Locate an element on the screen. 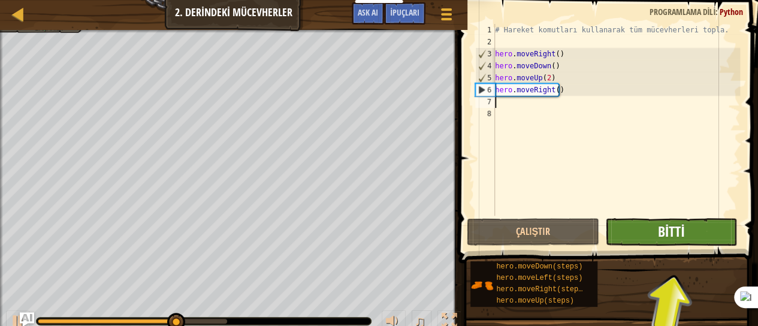 This screenshot has width=758, height=326. span: Ask AI is located at coordinates (368, 12).